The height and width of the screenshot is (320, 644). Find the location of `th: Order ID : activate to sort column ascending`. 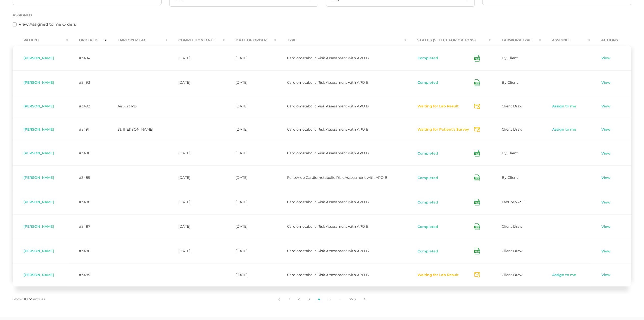

th: Order ID : activate to sort column ascending is located at coordinates (87, 40).